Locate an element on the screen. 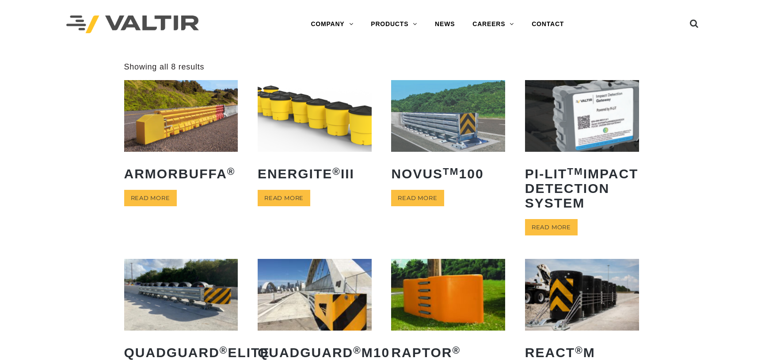  img: Valtir is located at coordinates (133, 24).